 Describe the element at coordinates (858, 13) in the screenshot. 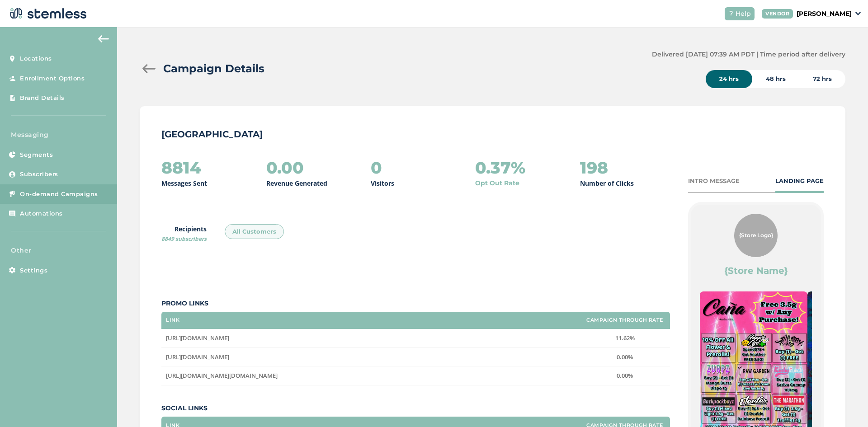

I see `img: icon_down-arrow-small-66adaf34.svg` at that location.